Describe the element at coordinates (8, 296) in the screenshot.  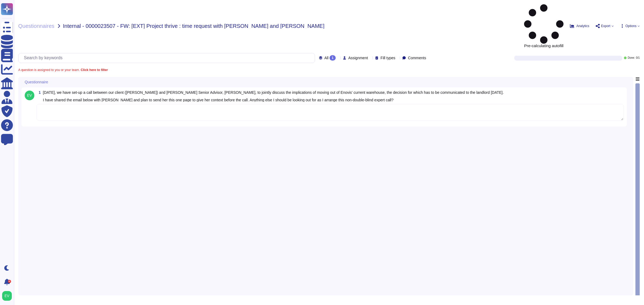
I see `button: user` at that location.